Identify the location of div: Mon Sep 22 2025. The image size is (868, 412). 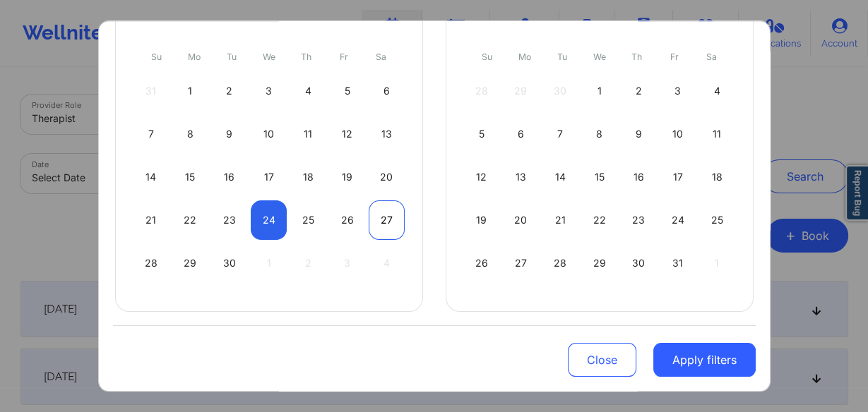
(190, 220).